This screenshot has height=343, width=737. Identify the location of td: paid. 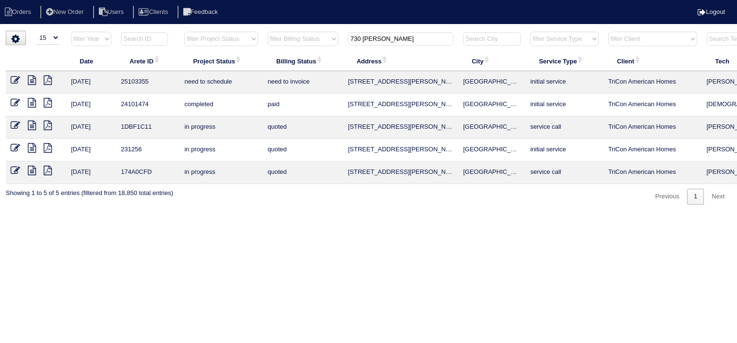
(303, 105).